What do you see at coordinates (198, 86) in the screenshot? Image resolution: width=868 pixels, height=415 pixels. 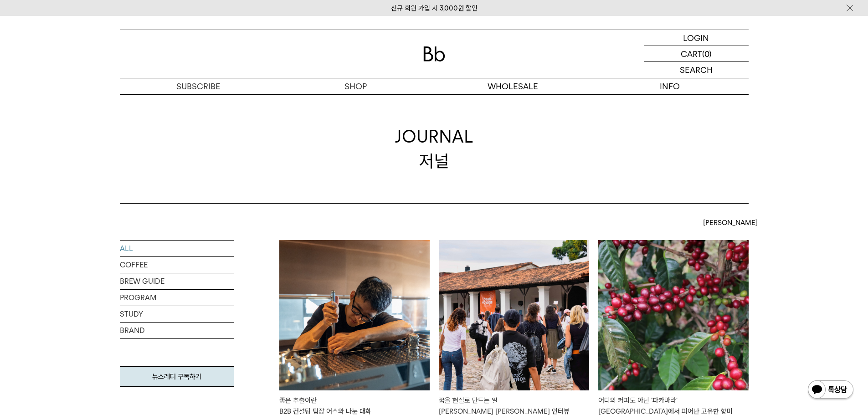 I see `a: SUBSCRIBE` at bounding box center [198, 86].